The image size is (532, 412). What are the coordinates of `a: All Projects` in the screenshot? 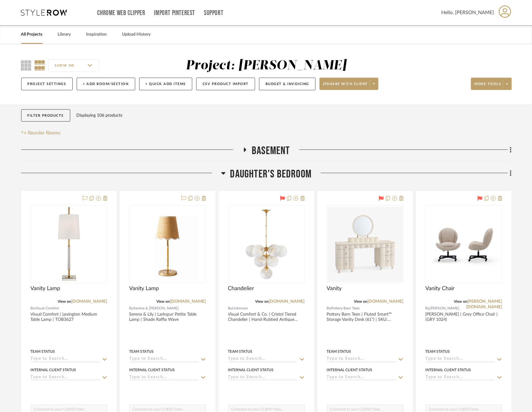 It's located at (32, 35).